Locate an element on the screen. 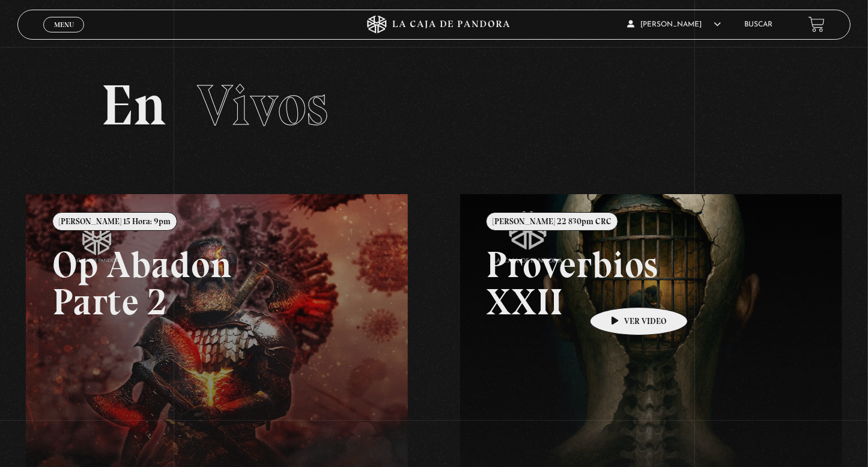  span: Cerrar is located at coordinates (64, 35).